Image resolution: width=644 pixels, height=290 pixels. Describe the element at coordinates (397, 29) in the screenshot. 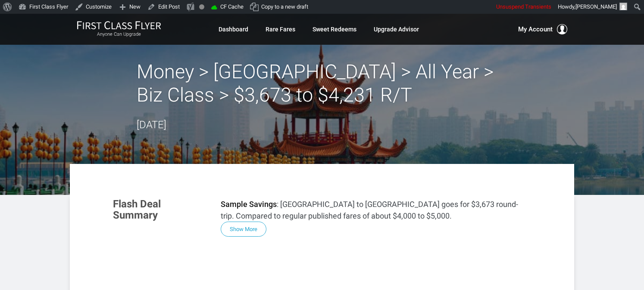

I see `a: Upgrade Advisor` at that location.